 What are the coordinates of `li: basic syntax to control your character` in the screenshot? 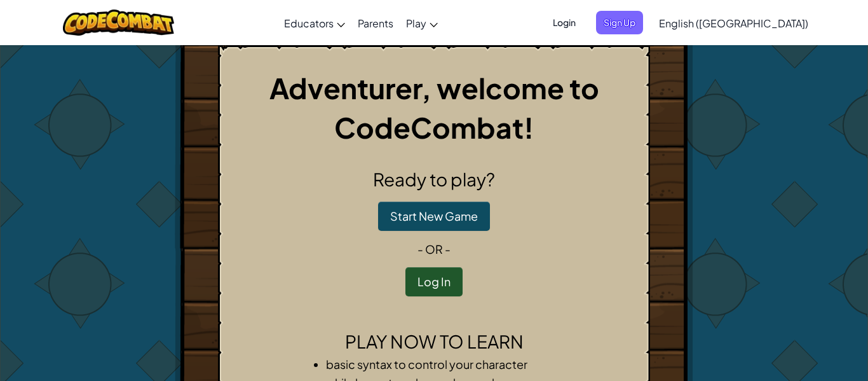 It's located at (446, 363).